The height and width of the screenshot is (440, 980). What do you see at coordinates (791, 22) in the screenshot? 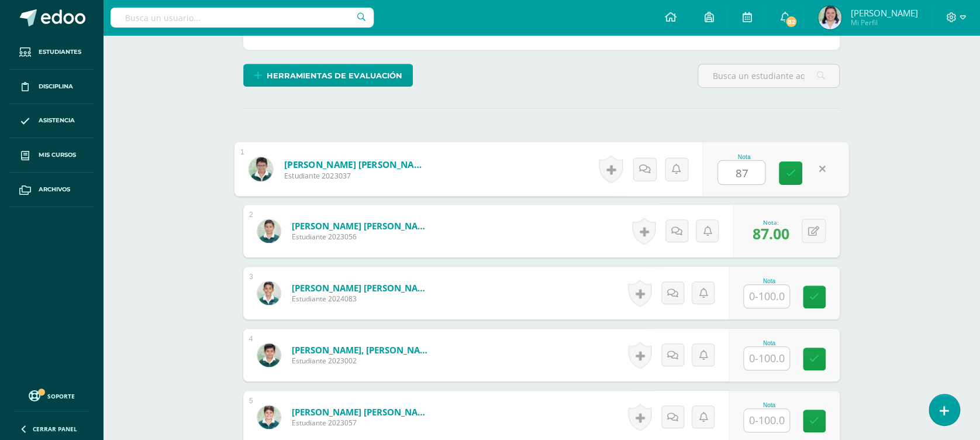
I see `span: 82` at bounding box center [791, 22].